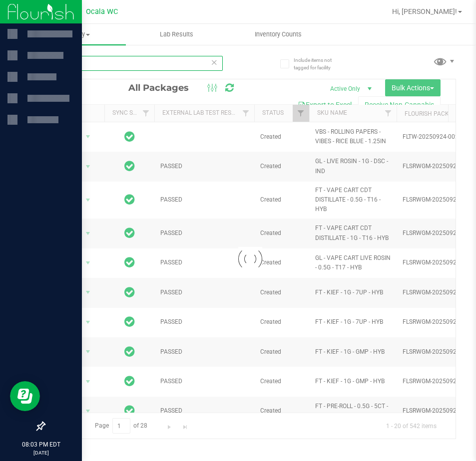 This screenshot has width=476, height=461. What do you see at coordinates (214, 63) in the screenshot?
I see `span: Clear` at bounding box center [214, 63].